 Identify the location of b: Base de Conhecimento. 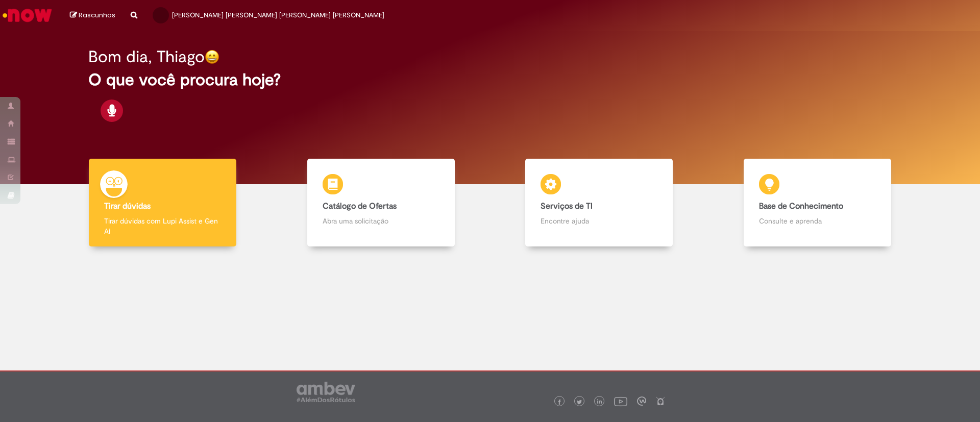
(801, 206).